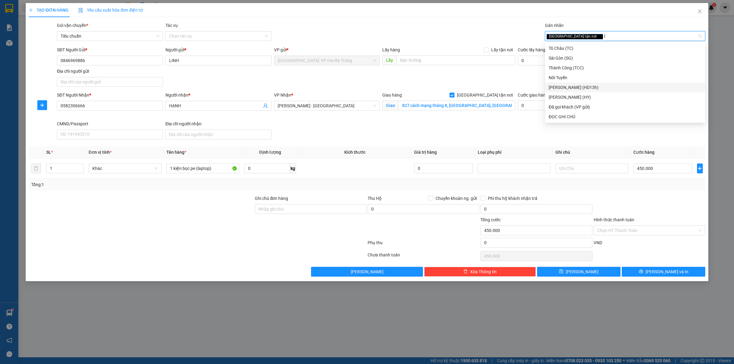 The image size is (734, 364). What do you see at coordinates (327, 50) in the screenshot?
I see `div: VP gửi` at bounding box center [327, 50].